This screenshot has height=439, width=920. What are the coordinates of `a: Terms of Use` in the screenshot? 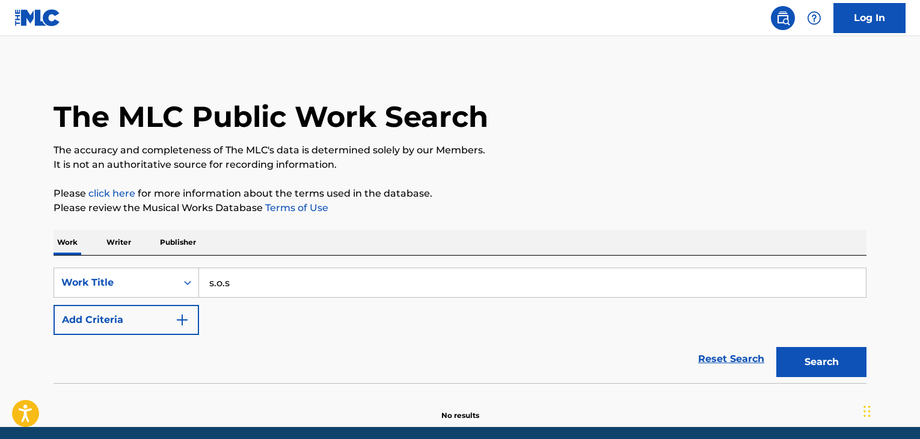 It's located at (295, 208).